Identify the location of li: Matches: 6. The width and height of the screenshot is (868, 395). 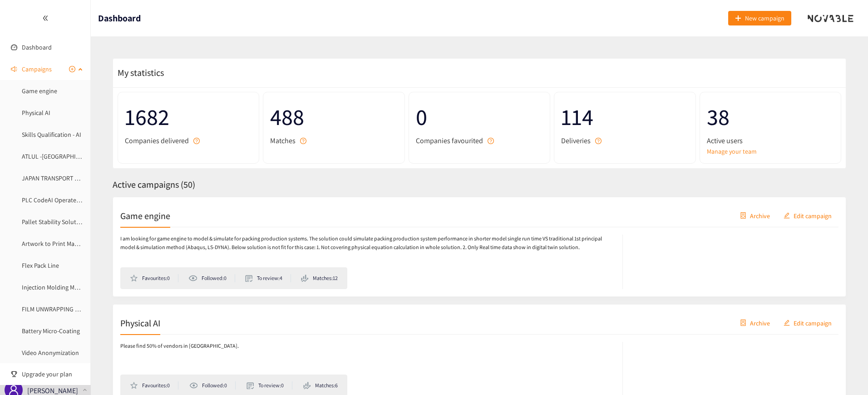
(320, 385).